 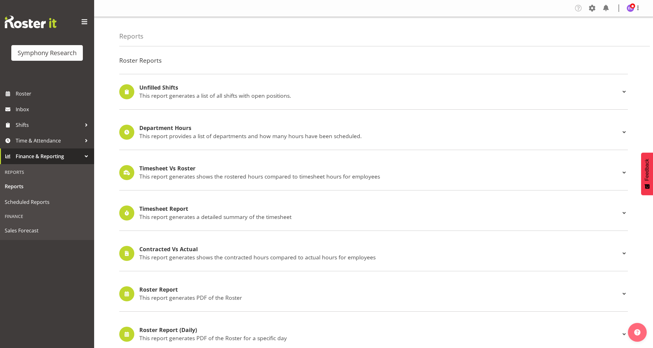 What do you see at coordinates (373, 254) in the screenshot?
I see `div: Contracted Vs Actual This report generates shows the contracted hours compared to actual hours fo...` at bounding box center [373, 254].